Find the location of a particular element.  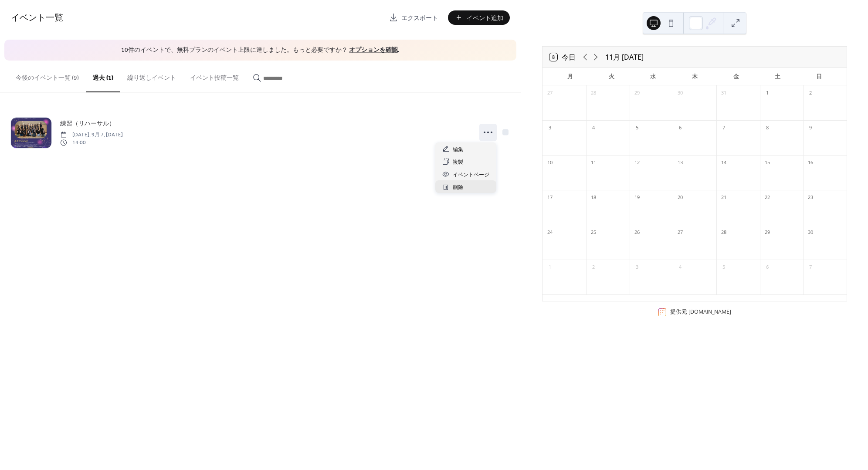

div: 日 is located at coordinates (819, 76).